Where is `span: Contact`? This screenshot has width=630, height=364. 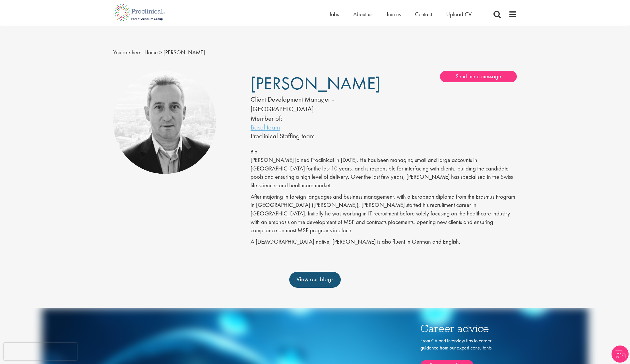 span: Contact is located at coordinates (424, 14).